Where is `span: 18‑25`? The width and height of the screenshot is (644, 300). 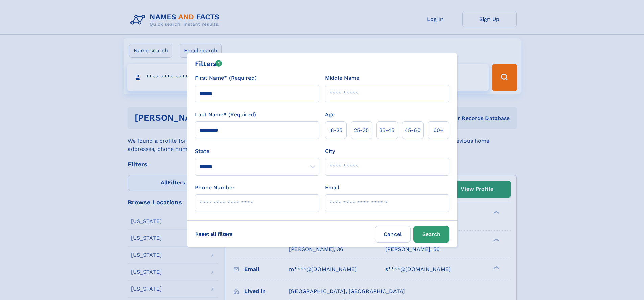 span: 18‑25 is located at coordinates (335, 130).